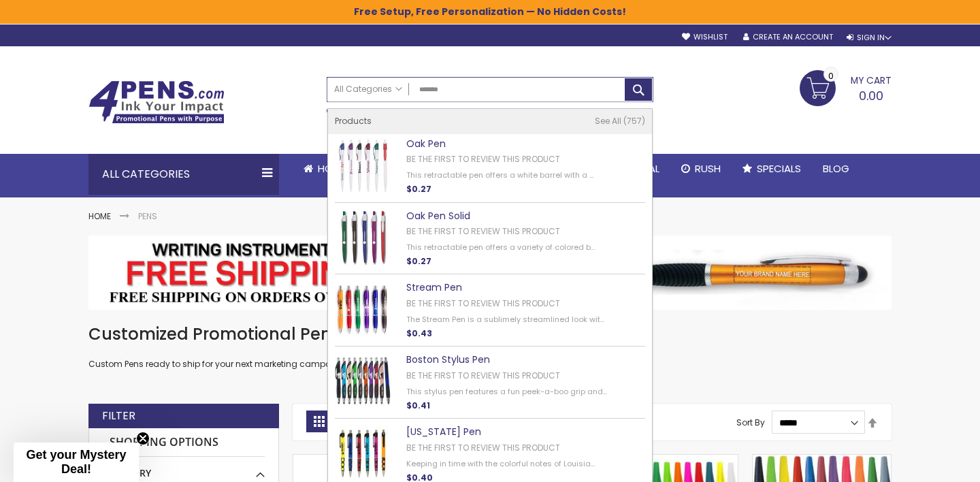 The image size is (980, 482). Describe the element at coordinates (184, 174) in the screenshot. I see `div: All Categories` at that location.